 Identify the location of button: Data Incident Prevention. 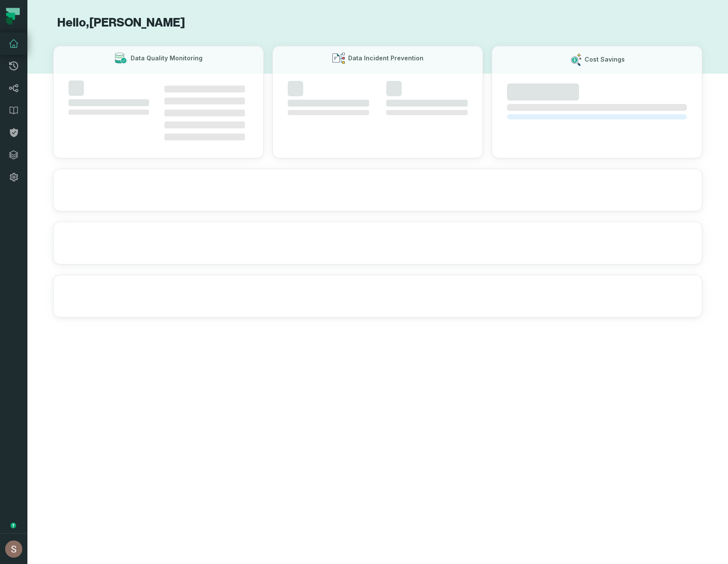
(378, 102).